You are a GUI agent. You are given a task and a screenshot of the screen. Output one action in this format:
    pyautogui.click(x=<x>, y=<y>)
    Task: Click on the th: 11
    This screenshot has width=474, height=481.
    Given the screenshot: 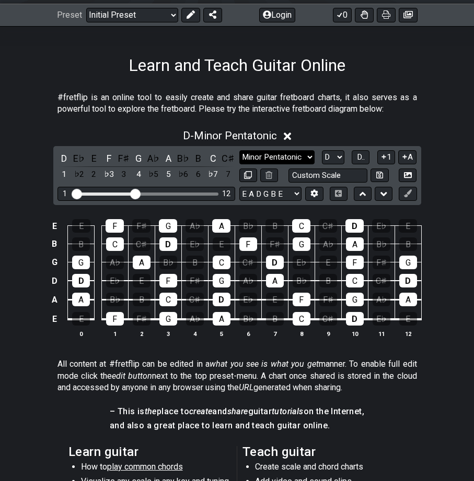 What is the action you would take?
    pyautogui.click(x=381, y=334)
    